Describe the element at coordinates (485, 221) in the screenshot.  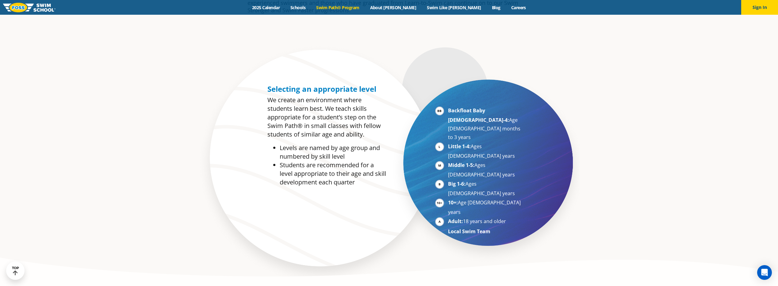
I see `li: 18 years and older` at that location.